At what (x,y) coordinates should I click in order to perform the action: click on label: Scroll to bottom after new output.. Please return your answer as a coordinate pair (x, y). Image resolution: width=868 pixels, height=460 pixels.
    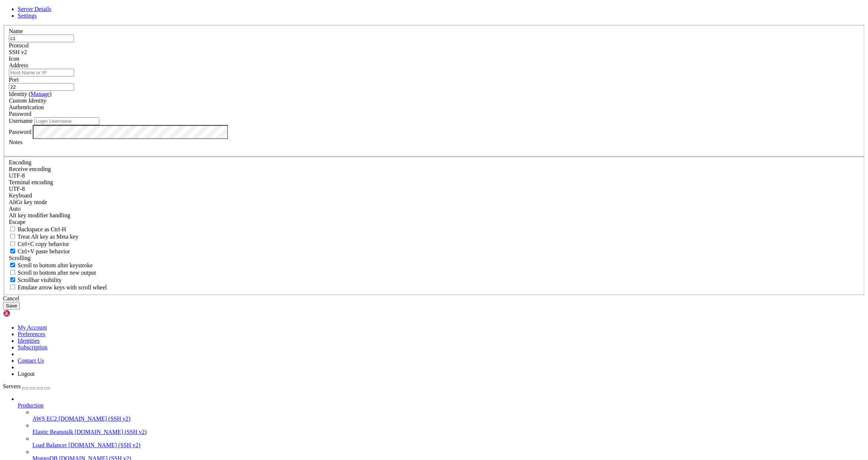
    Looking at the image, I should click on (52, 273).